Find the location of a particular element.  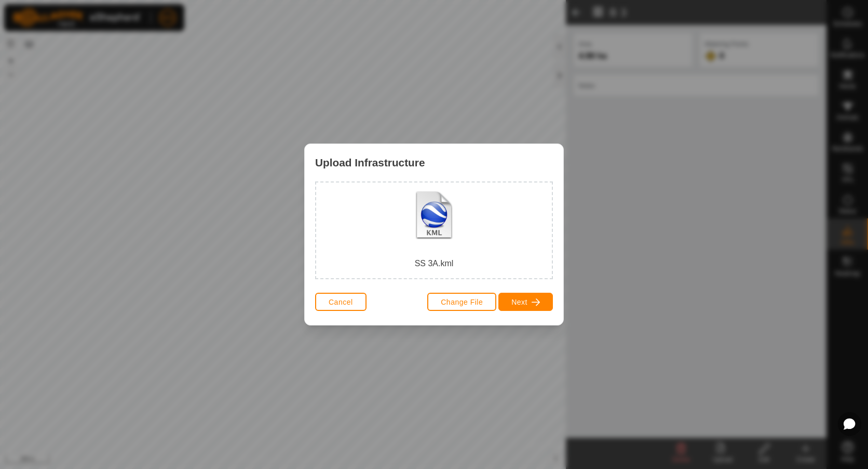

span: Next is located at coordinates (519, 302).